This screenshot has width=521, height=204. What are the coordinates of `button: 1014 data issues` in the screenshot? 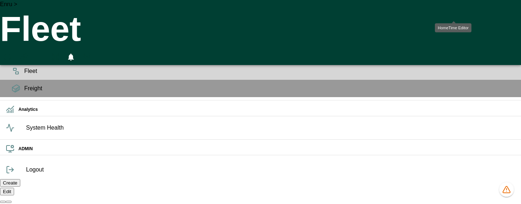 It's located at (506, 190).